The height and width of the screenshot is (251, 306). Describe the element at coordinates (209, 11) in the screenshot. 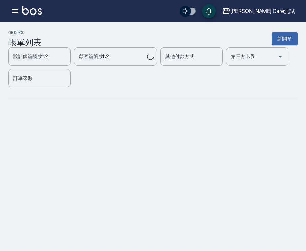

I see `button: save` at that location.